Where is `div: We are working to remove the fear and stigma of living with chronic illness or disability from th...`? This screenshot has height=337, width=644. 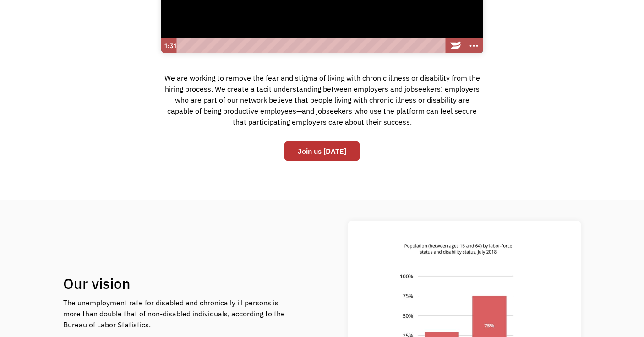 div: We are working to remove the fear and stigma of living with chronic illness or disability from th... is located at coordinates (322, 103).